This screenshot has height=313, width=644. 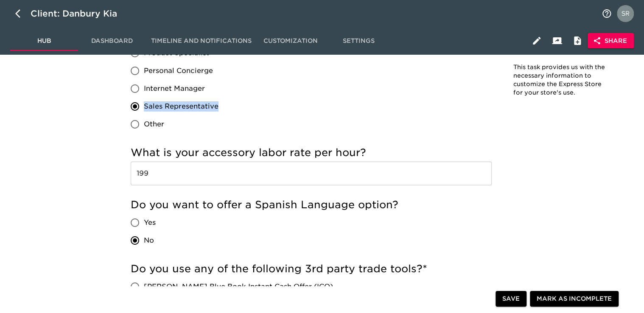 What do you see at coordinates (537, 41) in the screenshot?
I see `button: Edit Hub` at bounding box center [537, 41].